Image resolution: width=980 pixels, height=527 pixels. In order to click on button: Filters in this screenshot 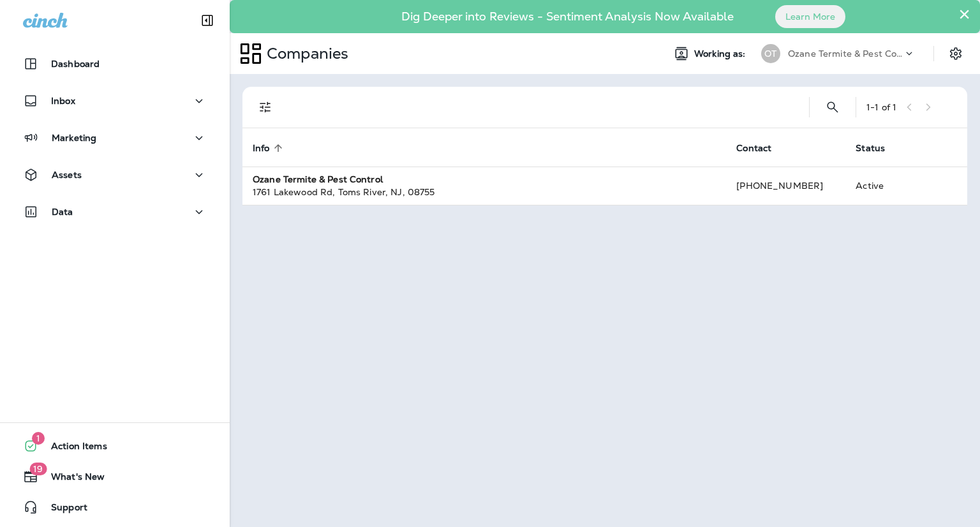, I will do `click(265, 107)`.